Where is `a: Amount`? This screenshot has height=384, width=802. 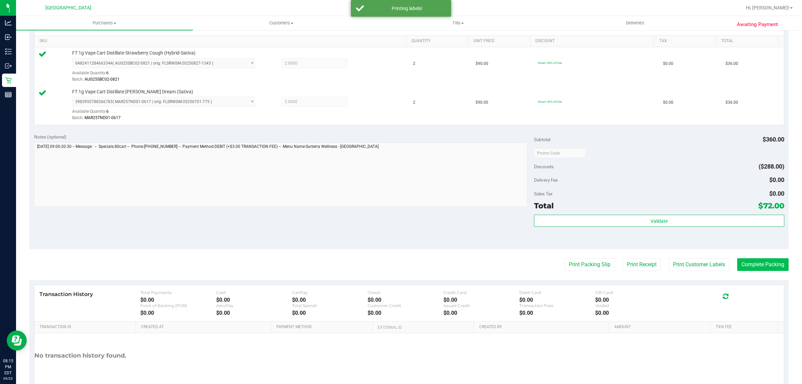
a: Amount is located at coordinates (661, 327).